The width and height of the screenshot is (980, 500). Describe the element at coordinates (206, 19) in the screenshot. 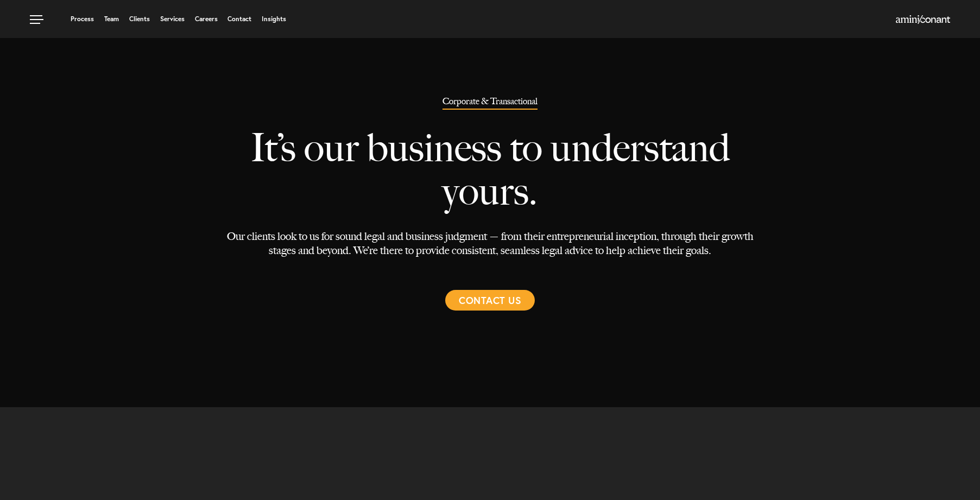

I see `a: Careers` at that location.